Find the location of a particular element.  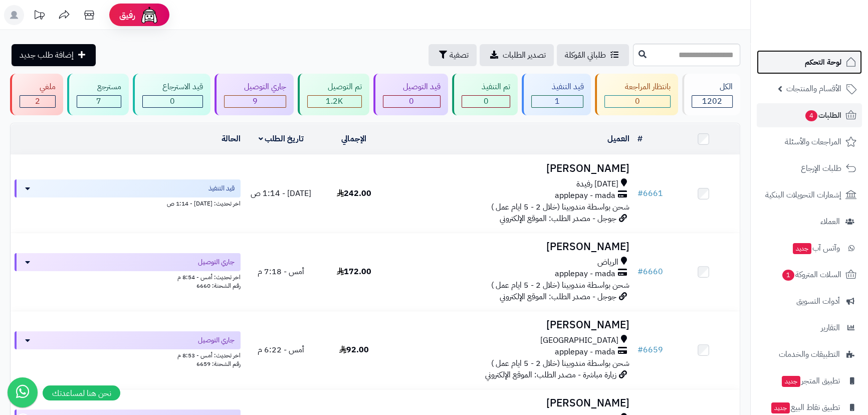

div: 7 is located at coordinates (99, 101).